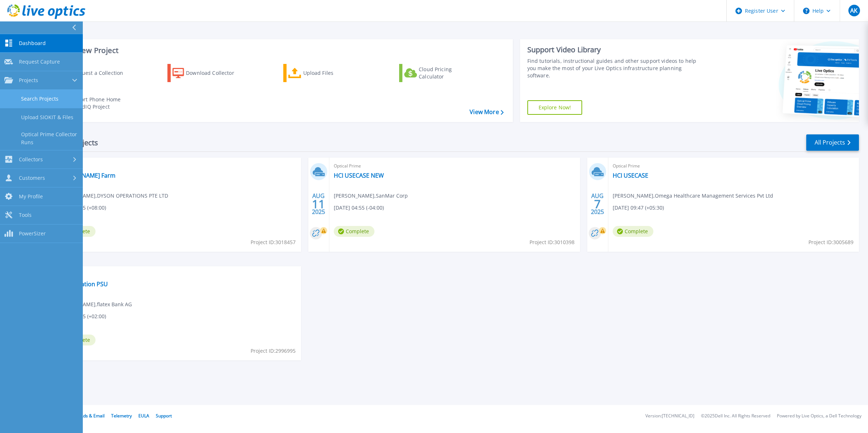 The image size is (868, 433). I want to click on div: Upload Files, so click(332, 73).